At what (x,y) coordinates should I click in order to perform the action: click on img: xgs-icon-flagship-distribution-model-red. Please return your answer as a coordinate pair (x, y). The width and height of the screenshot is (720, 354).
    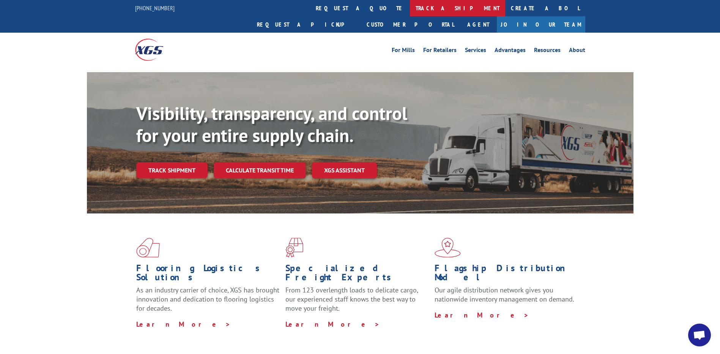
    Looking at the image, I should click on (448, 248).